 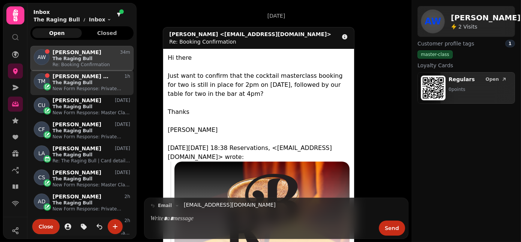 I want to click on span: Closed, so click(x=107, y=33).